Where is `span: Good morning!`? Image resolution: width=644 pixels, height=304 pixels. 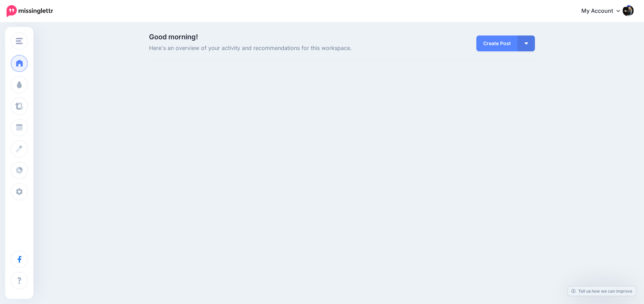 span: Good morning! is located at coordinates (173, 37).